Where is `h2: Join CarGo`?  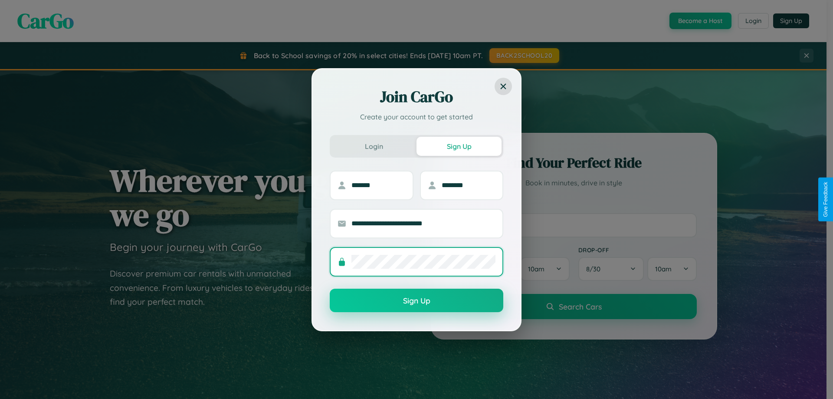
h2: Join CarGo is located at coordinates (417, 97).